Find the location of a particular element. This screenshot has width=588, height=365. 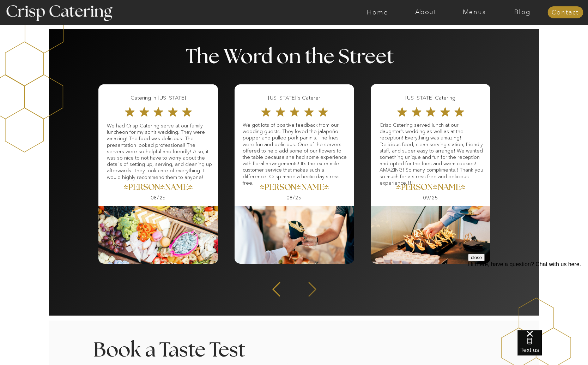

nav: About is located at coordinates (425, 12).